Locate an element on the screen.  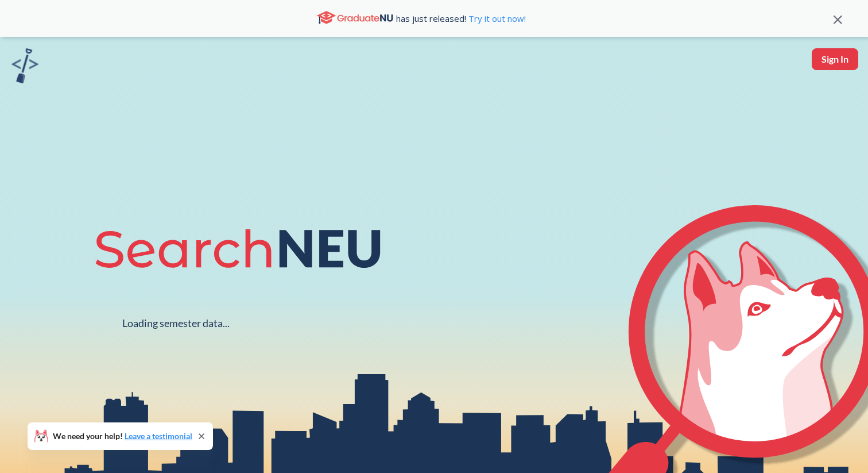
div: Loading semester data... is located at coordinates (175, 323).